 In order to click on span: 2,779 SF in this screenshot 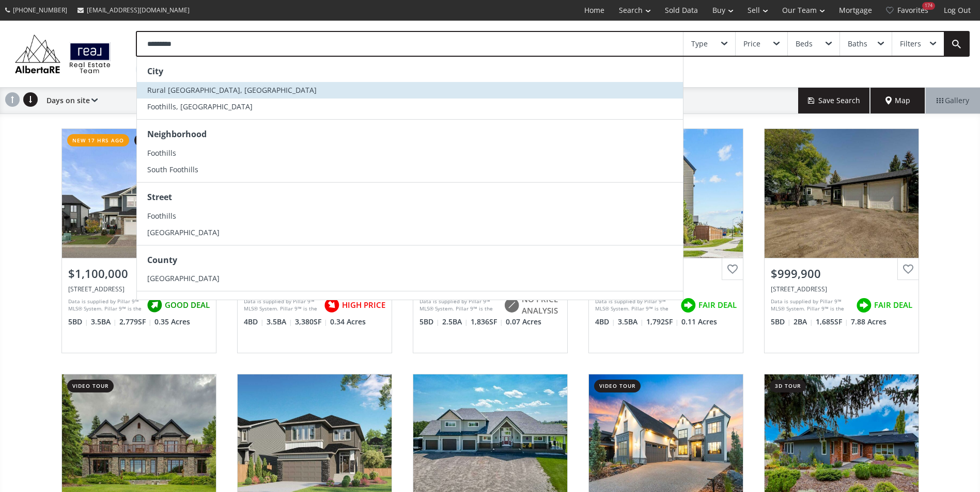, I will do `click(135, 322)`.